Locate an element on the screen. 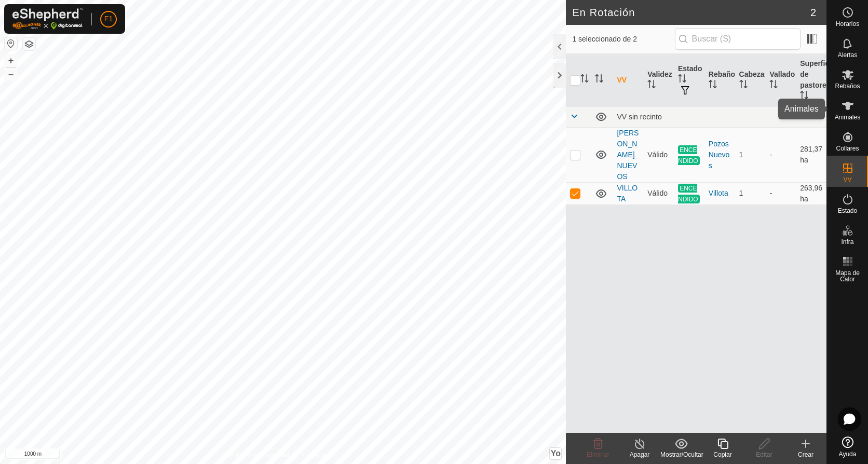 This screenshot has height=464, width=868. h2: En Rotación is located at coordinates (691, 12).